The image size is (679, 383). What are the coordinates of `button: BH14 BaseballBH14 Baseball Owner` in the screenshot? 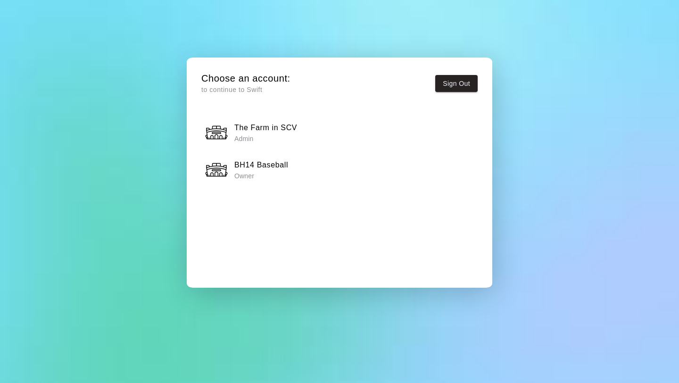 It's located at (340, 169).